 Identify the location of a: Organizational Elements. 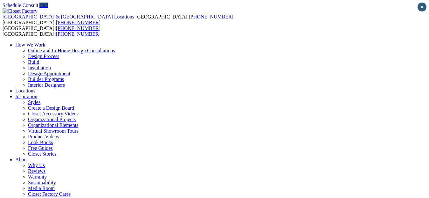
(53, 125).